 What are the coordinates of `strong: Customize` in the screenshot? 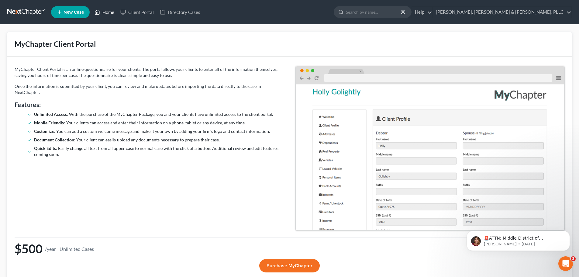 It's located at (44, 131).